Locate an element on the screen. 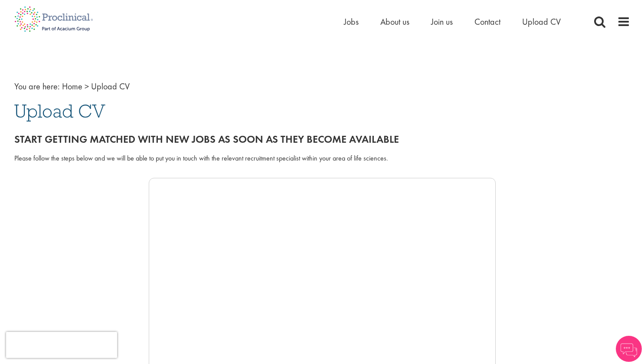  img: Chatbot is located at coordinates (629, 349).